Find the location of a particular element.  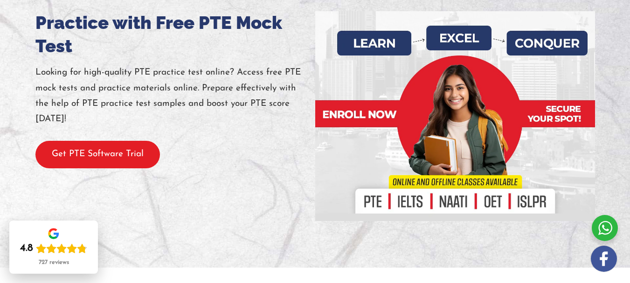

h1: Practice with Free PTE Mock Test is located at coordinates (175, 35).